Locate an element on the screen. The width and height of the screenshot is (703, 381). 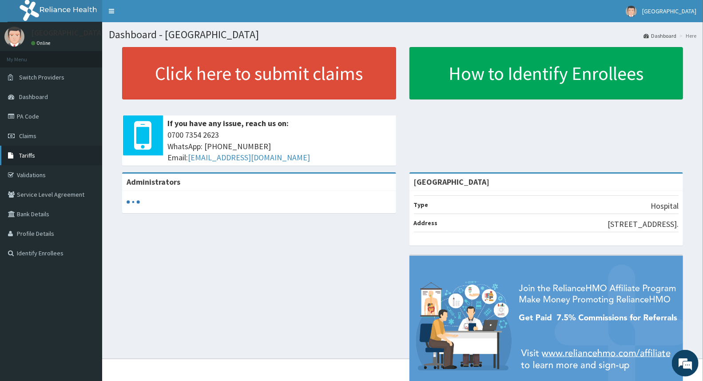
a: Click here to submit claims is located at coordinates (259, 73).